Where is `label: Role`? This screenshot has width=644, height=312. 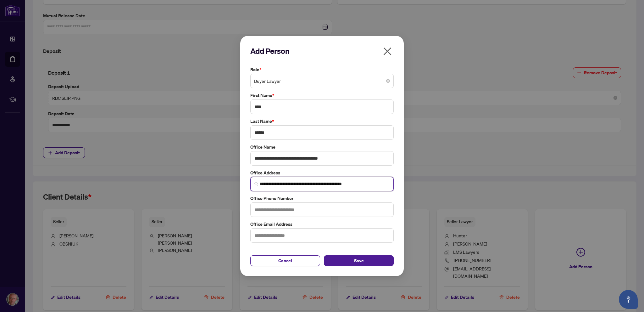 label: Role is located at coordinates (322, 69).